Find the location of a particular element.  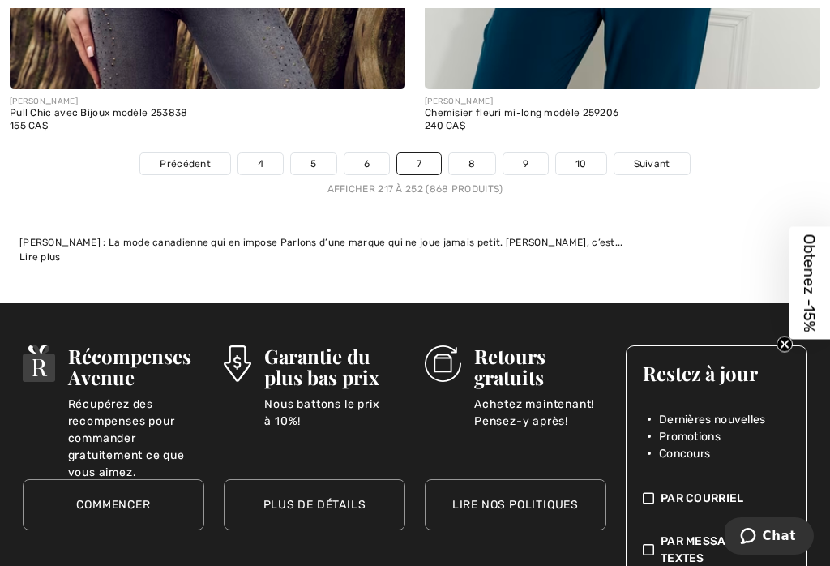

span: Promotions is located at coordinates (690, 436).